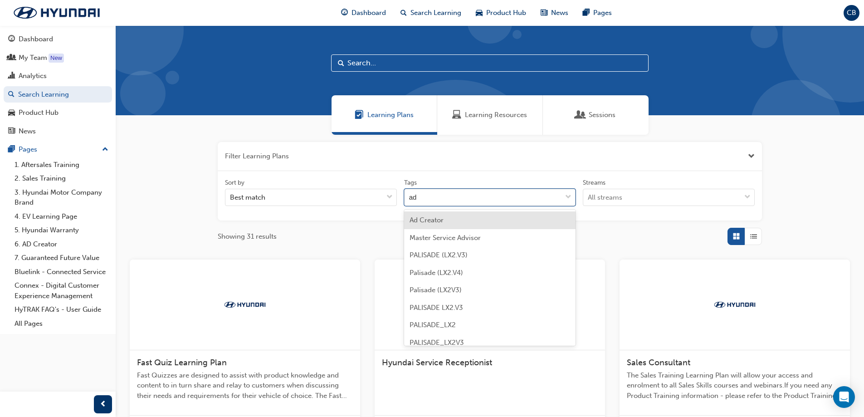  Describe the element at coordinates (500, 13) in the screenshot. I see `a: car-iconProduct Hub` at that location.